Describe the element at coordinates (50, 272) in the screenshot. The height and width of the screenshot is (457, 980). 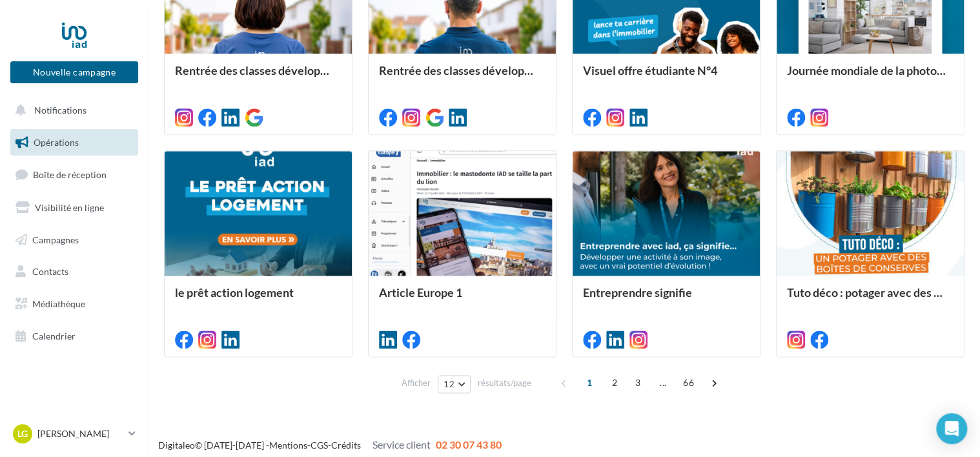
I see `span: Contacts` at that location.